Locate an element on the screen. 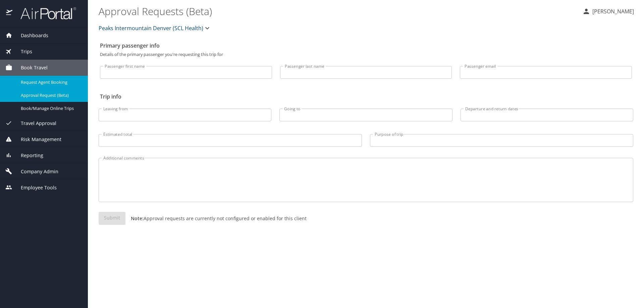 The height and width of the screenshot is (308, 644). span: Trips is located at coordinates (22, 51).